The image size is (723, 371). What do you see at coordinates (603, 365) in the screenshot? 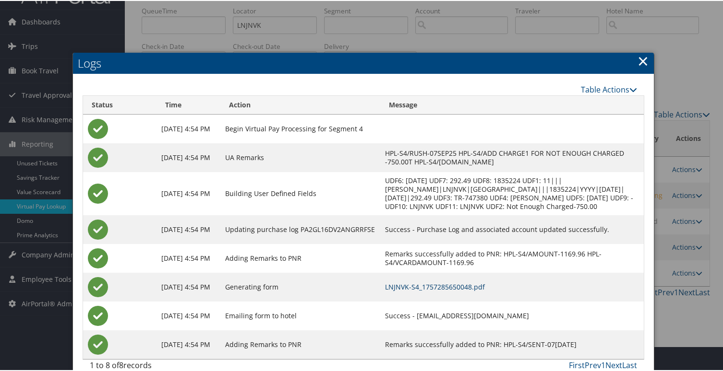
I see `a: 1` at bounding box center [603, 365].